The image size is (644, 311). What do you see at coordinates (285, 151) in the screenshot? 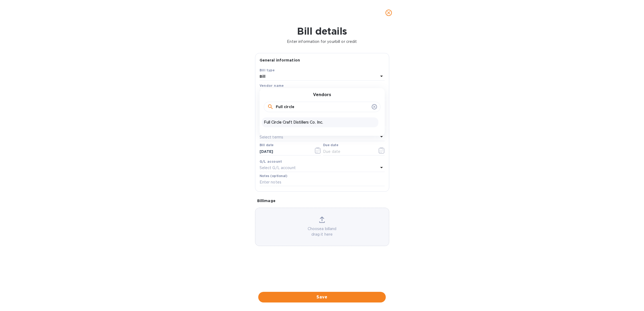
I see `input: Select date` at bounding box center [285, 151].